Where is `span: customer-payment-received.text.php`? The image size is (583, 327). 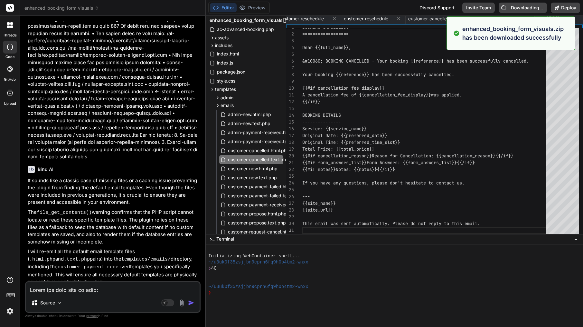 span: customer-payment-received.text.php is located at coordinates (268, 205).